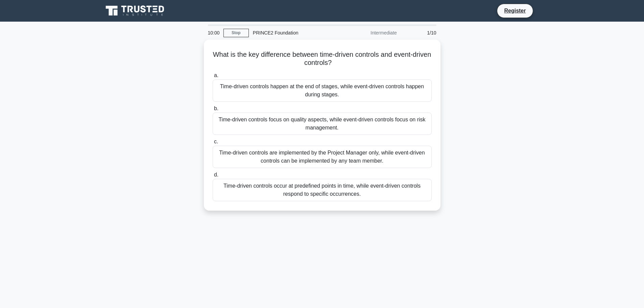  I want to click on div: Time-driven controls occur at predefined points in time, while event-driven controls respond to s..., so click(322, 190).